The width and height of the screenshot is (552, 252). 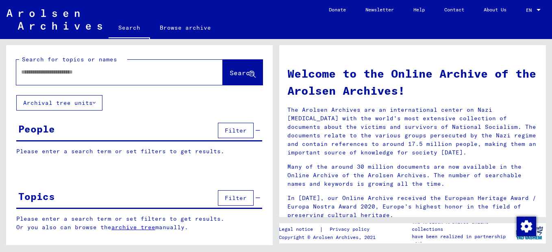 I want to click on p: Many of the around 30 million documents are now available in the Online Archive of the Arolsen Ar..., so click(x=412, y=175).